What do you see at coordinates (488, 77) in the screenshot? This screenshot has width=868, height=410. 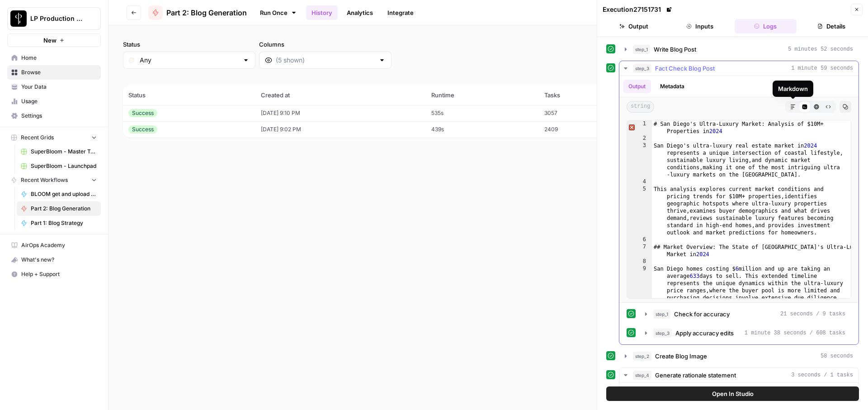 I see `span: (2 records)` at bounding box center [488, 77].